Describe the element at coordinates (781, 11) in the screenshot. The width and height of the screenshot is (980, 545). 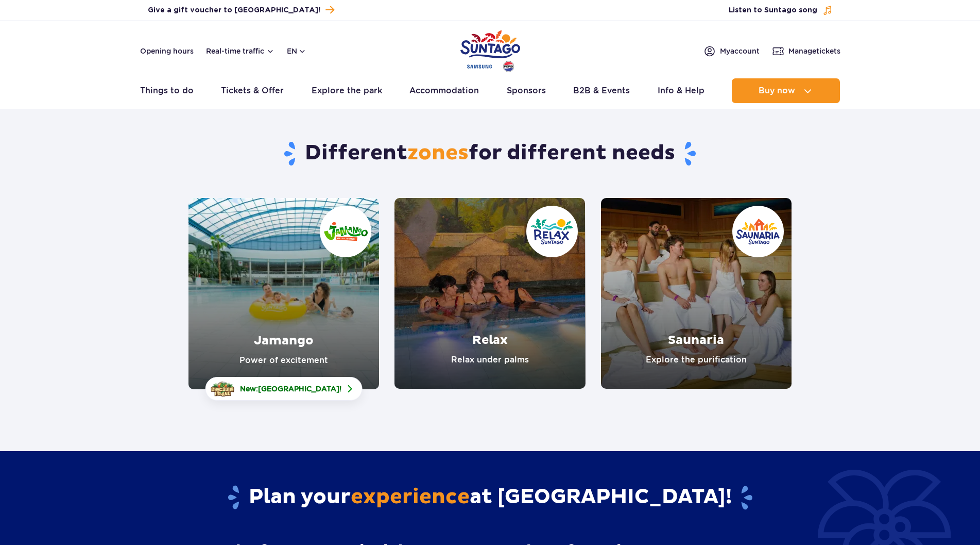
I see `button: Listen to Suntago song` at that location.